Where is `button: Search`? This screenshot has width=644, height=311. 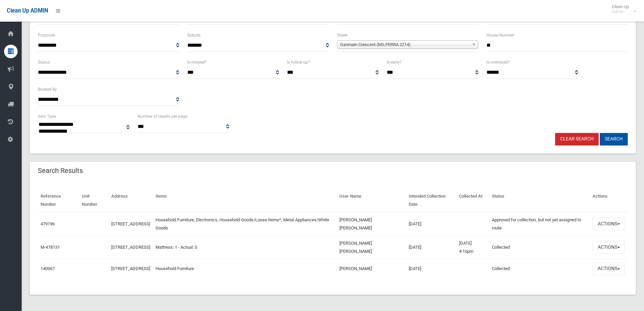
button: Search is located at coordinates (614, 139).